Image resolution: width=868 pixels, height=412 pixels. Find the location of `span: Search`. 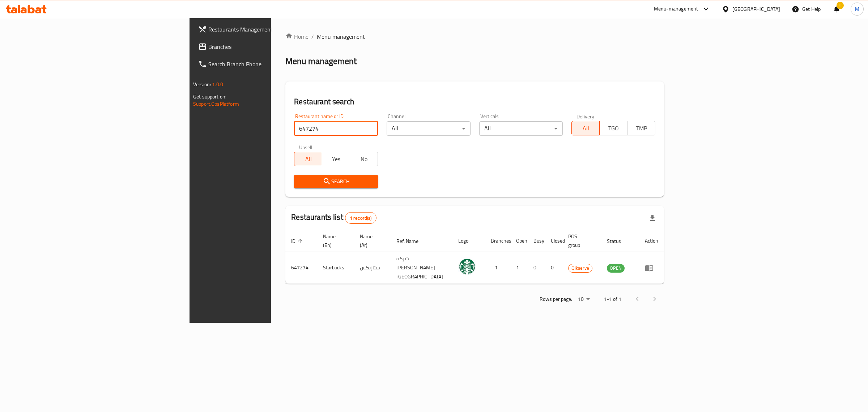

span: Search is located at coordinates (336, 182).